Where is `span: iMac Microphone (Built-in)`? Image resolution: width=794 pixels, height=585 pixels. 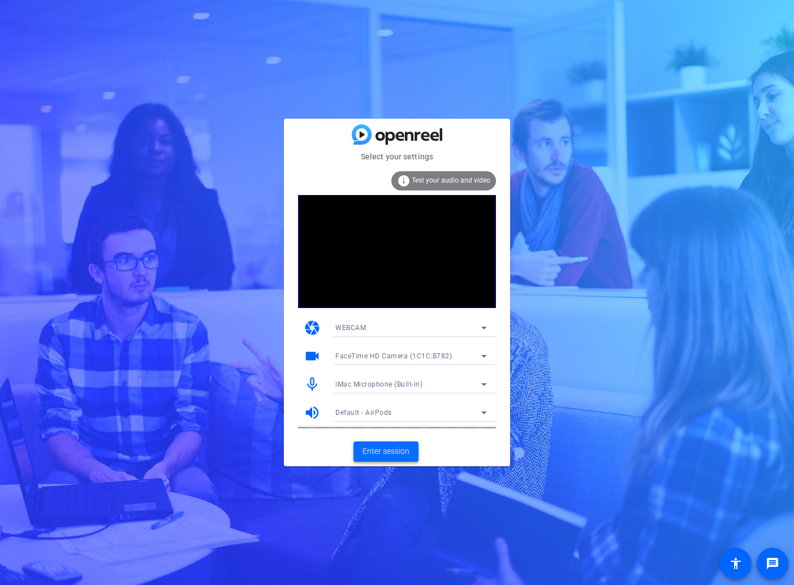 span: iMac Microphone (Built-in) is located at coordinates (379, 384).